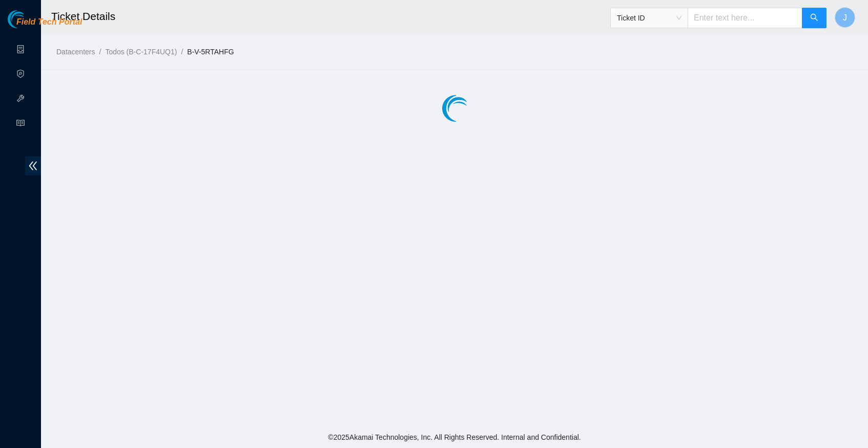 The height and width of the screenshot is (448, 868). Describe the element at coordinates (845, 17) in the screenshot. I see `span: J` at that location.